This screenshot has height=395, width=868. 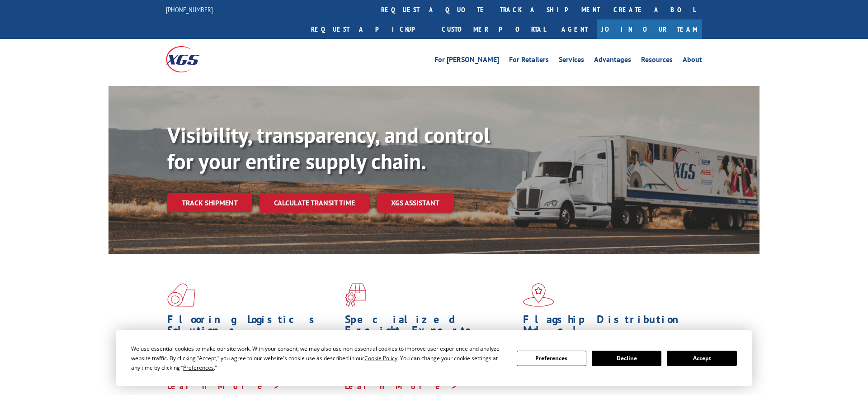 What do you see at coordinates (657, 61) in the screenshot?
I see `a: Resources` at bounding box center [657, 61].